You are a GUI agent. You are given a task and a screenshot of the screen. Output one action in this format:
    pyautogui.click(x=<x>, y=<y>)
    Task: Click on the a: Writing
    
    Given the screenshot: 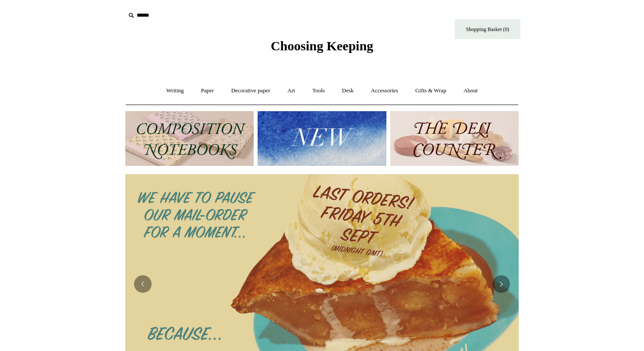 What is the action you would take?
    pyautogui.click(x=175, y=91)
    